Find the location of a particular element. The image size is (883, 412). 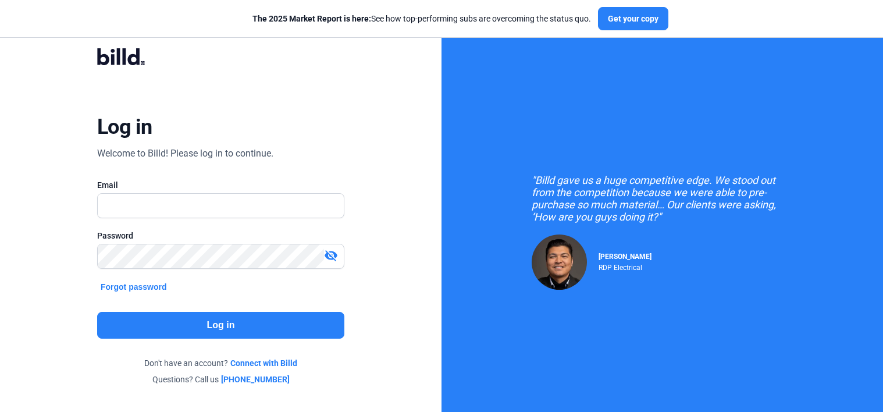

button: Forgot password is located at coordinates (134, 287).